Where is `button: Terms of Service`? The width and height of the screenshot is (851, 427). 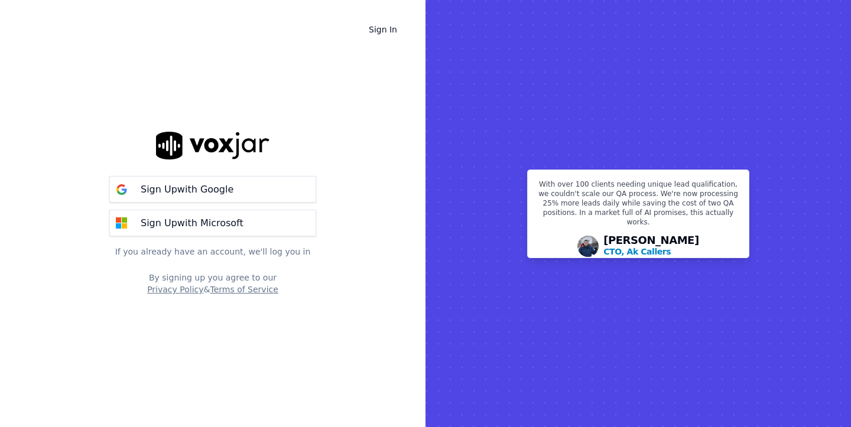 button: Terms of Service is located at coordinates (243, 289).